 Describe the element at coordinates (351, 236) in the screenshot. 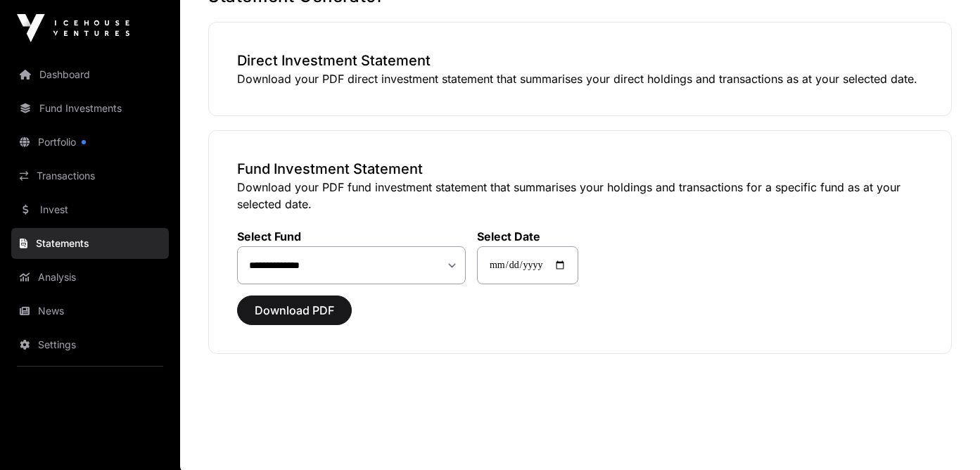

I see `label: Select Fund` at that location.